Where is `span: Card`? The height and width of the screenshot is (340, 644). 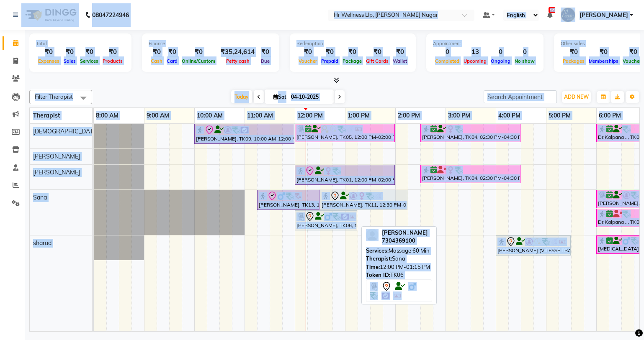
span: Card is located at coordinates (172, 61).